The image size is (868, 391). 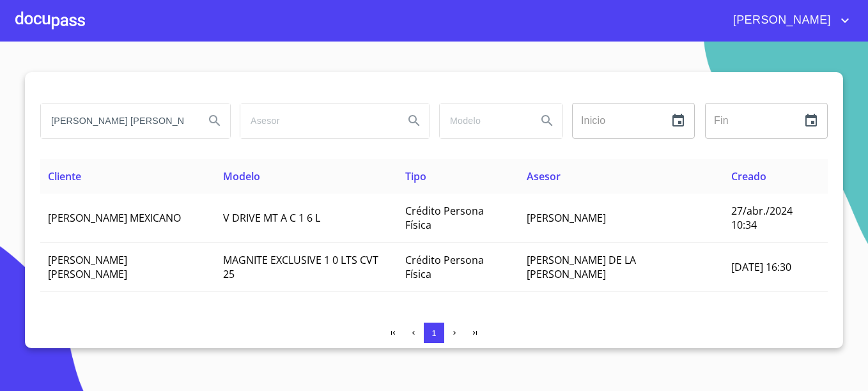 What do you see at coordinates (433, 332) in the screenshot?
I see `span: 1` at bounding box center [433, 332].